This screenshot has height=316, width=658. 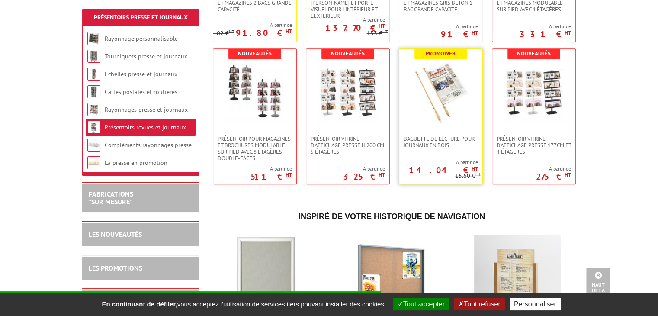 I want to click on img: Tourniquets presse et journaux, so click(x=94, y=56).